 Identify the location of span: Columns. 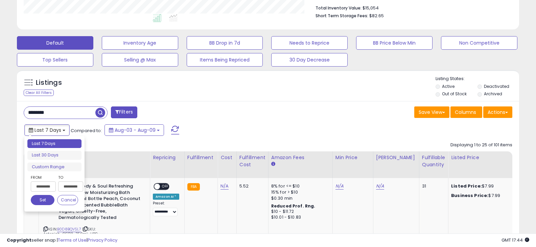
(465, 112).